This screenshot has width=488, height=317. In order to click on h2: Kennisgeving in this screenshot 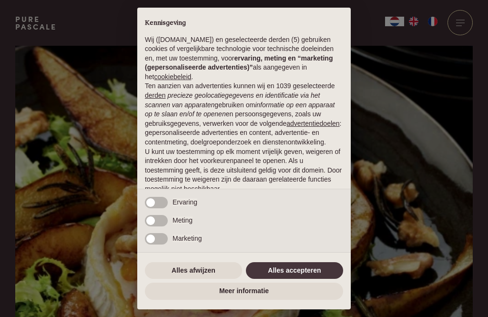, I will do `click(244, 23)`.